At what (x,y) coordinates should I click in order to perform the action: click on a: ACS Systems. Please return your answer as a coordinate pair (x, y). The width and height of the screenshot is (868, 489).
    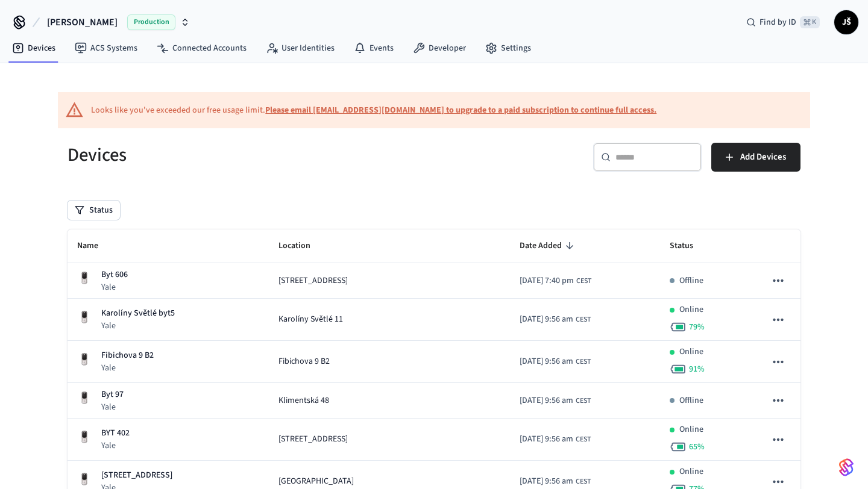
    Looking at the image, I should click on (106, 48).